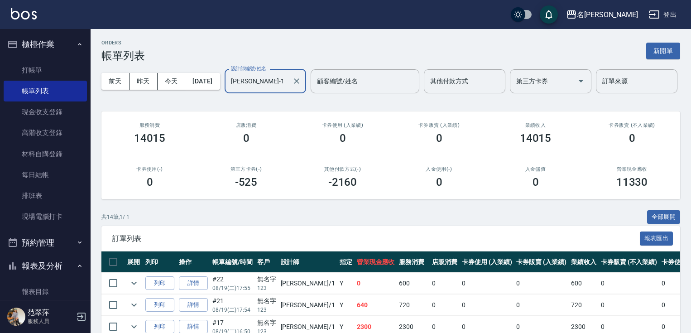 The image size is (691, 333). Describe the element at coordinates (246, 125) in the screenshot. I see `h2: 店販消費` at that location.